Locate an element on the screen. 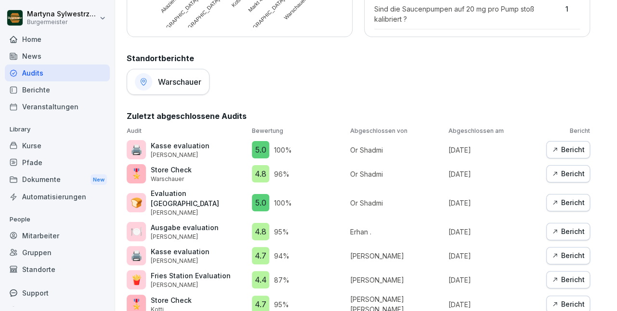 The width and height of the screenshot is (617, 311). a: Berichte is located at coordinates (57, 90).